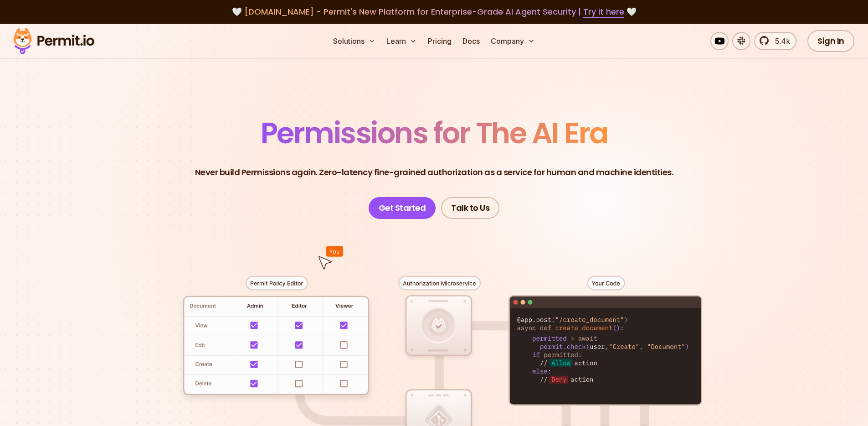  Describe the element at coordinates (604, 12) in the screenshot. I see `a: Try it here` at that location.